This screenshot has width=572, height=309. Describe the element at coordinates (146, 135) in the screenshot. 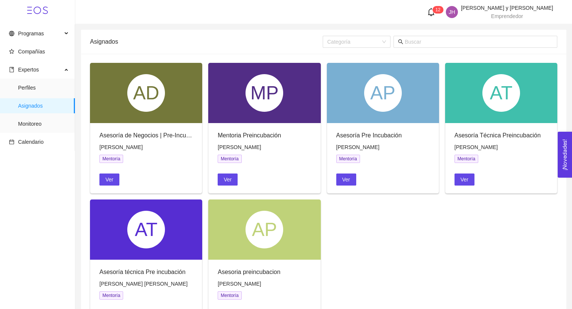

I see `div: Asesoría de Negocios | Pre-Incubación` at that location.